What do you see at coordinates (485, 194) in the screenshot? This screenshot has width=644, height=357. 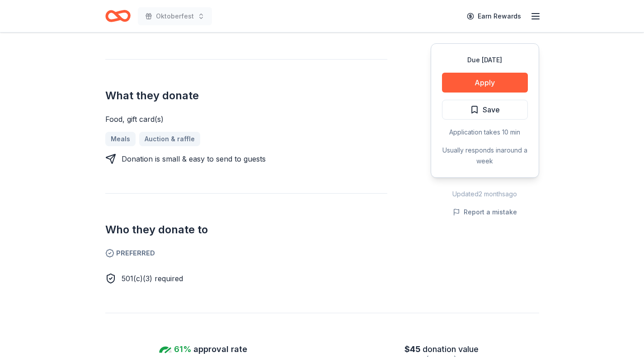 I see `div: Updated 2 months ago` at bounding box center [485, 194].